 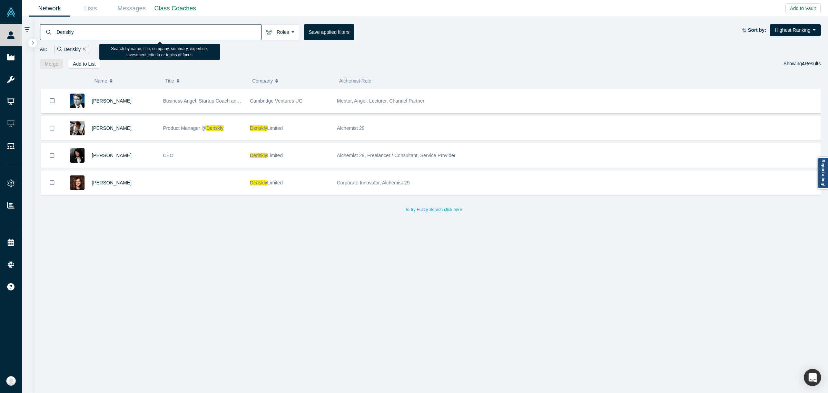 What do you see at coordinates (812, 63) in the screenshot?
I see `span: Results` at bounding box center [812, 63].